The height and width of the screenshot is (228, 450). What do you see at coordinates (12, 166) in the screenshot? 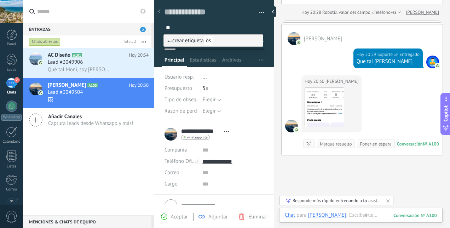
I see `div: Listas` at bounding box center [12, 166].